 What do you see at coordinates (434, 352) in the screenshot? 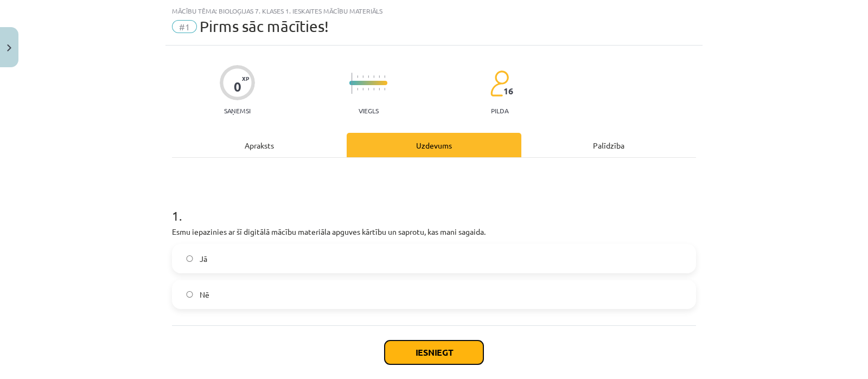
I see `button: Iesniegt` at bounding box center [434, 352].